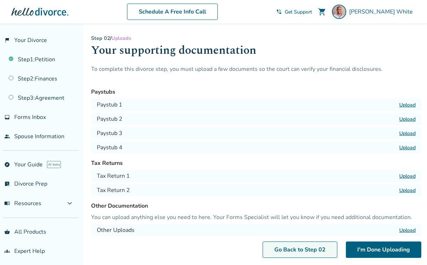 Image resolution: width=427 pixels, height=265 pixels. What do you see at coordinates (294, 12) in the screenshot?
I see `a: phone_in_talkGet Support` at bounding box center [294, 12].